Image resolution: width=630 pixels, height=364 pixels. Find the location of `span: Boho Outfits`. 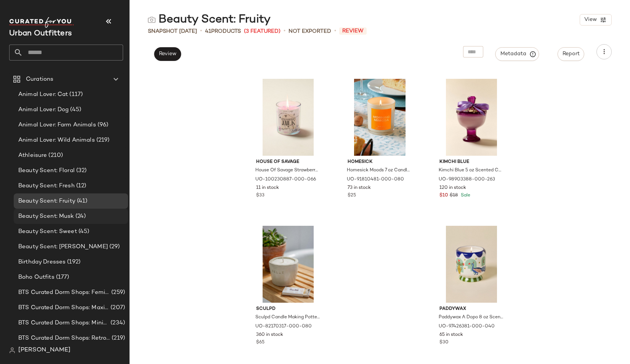

span: Boho Outfits is located at coordinates (36, 277).